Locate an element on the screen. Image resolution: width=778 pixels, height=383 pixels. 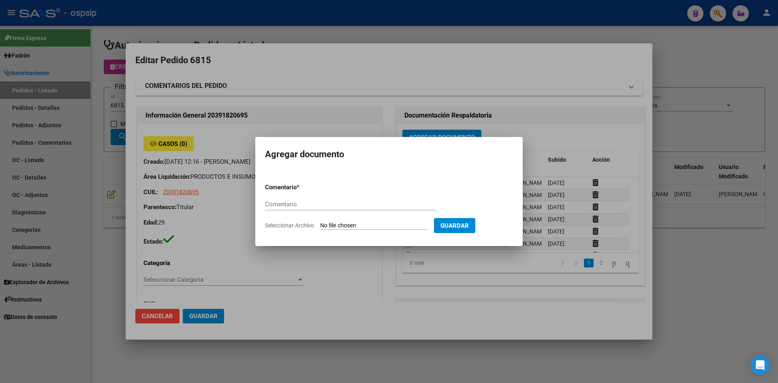
div: Open Intercom Messenger is located at coordinates (760, 365).